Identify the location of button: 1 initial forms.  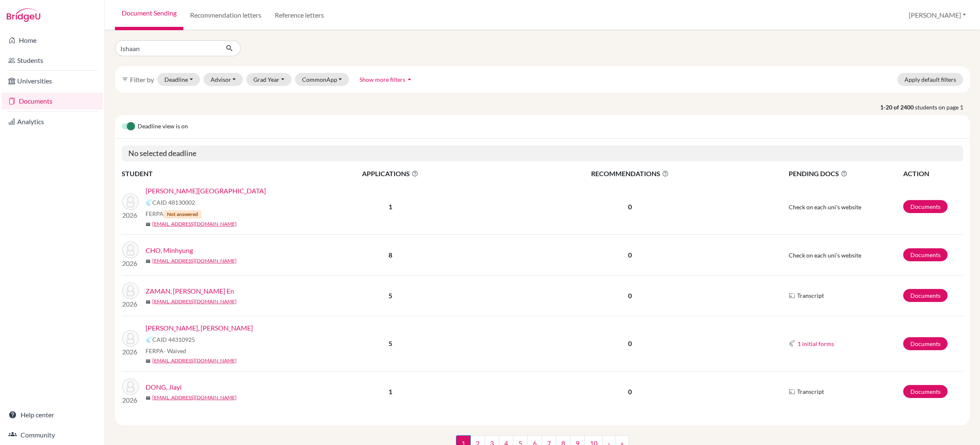
(815, 344).